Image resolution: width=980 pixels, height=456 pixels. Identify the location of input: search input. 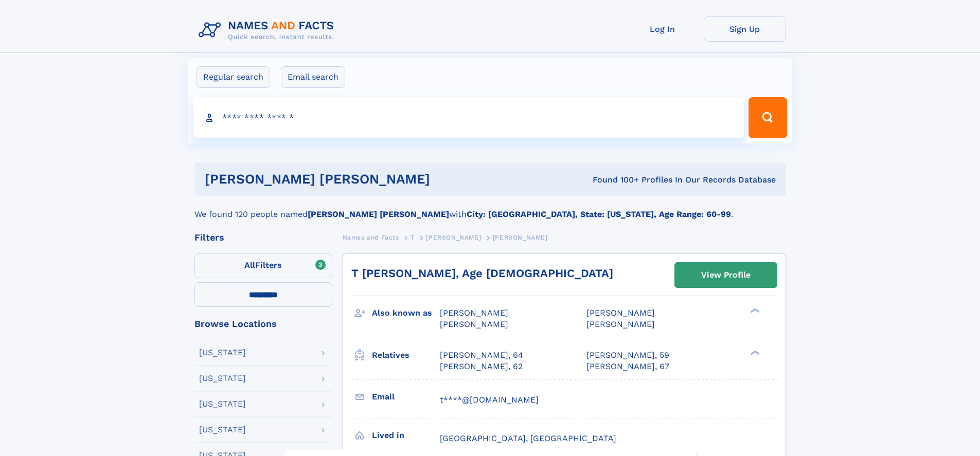
(468, 118).